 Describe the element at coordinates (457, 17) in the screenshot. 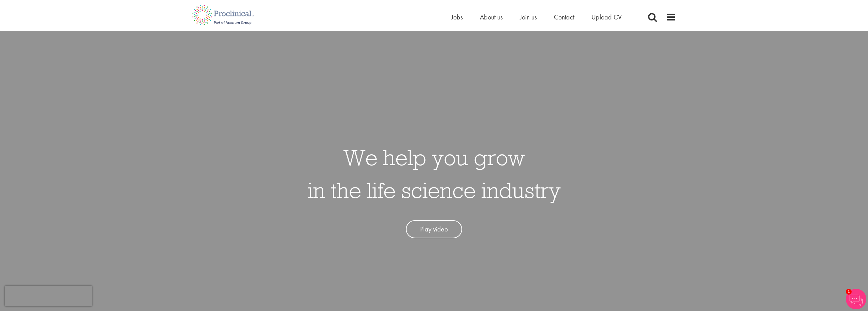

I see `a: Jobs` at that location.